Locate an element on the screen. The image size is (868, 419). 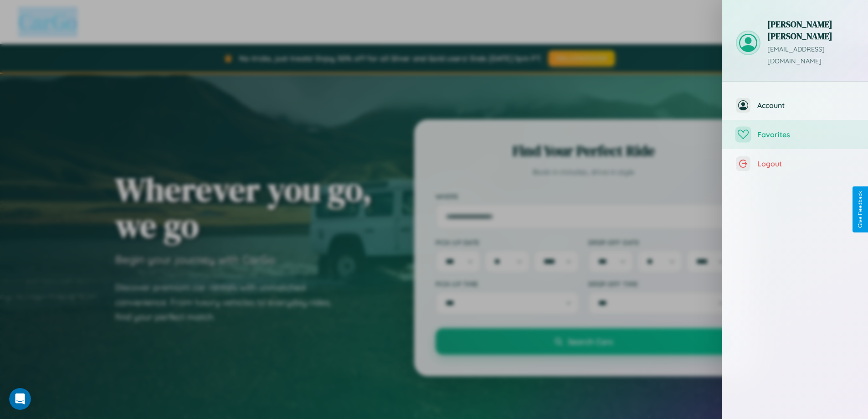
button: Account is located at coordinates (795, 106).